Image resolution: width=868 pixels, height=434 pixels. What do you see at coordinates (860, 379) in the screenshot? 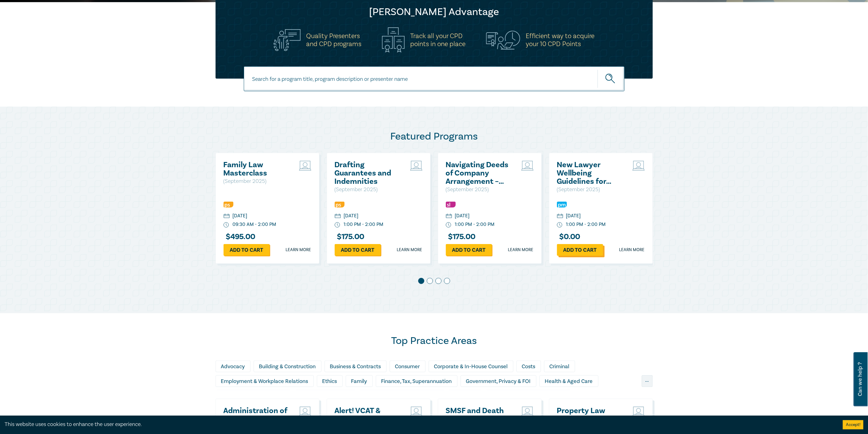
I see `span: Can we help ?` at bounding box center [860, 379].